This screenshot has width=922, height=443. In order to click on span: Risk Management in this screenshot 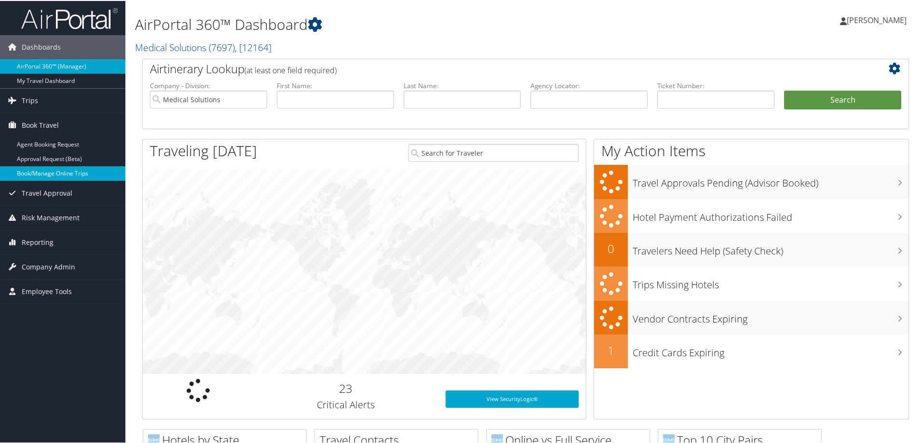, I will do `click(51, 217)`.